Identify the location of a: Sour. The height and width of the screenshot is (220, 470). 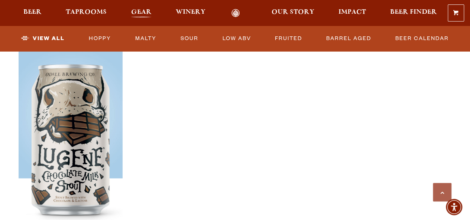
(189, 39).